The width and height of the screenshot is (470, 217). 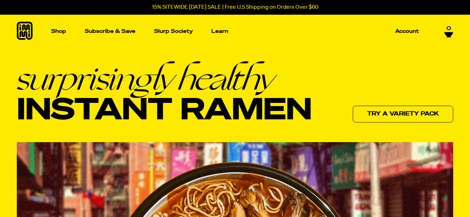 I want to click on a: 0, so click(x=449, y=31).